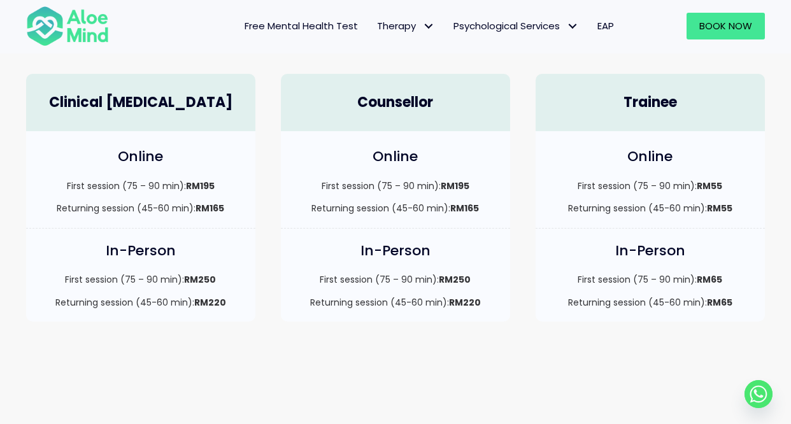 The height and width of the screenshot is (424, 791). Describe the element at coordinates (406, 26) in the screenshot. I see `a: TherapyTherapy: submenu` at that location.